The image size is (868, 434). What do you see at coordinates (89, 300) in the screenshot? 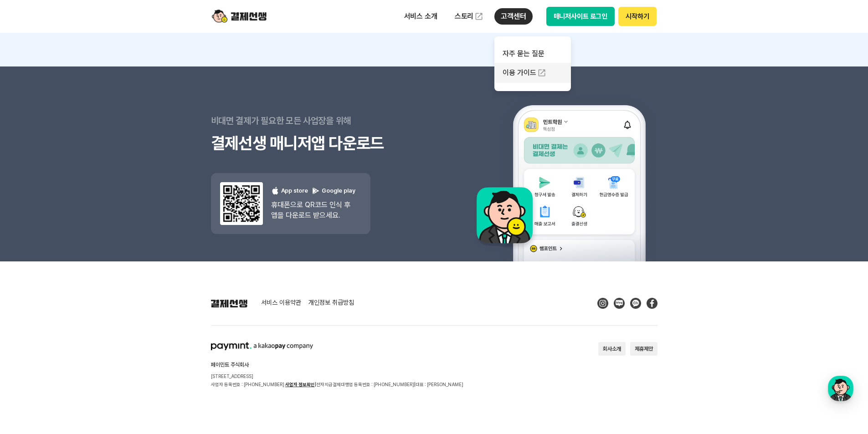
I see `a: 대화` at bounding box center [89, 300].